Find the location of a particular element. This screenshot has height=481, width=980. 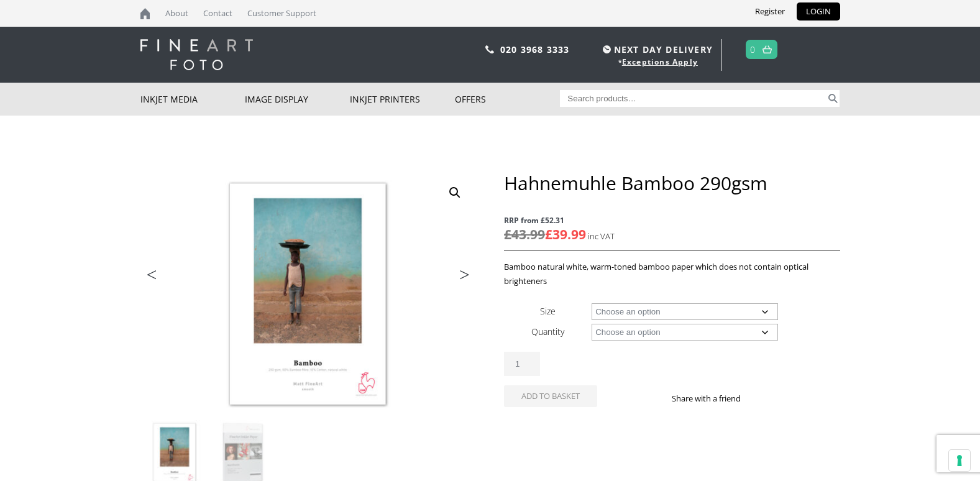

bdi: 39.99 is located at coordinates (566, 234).